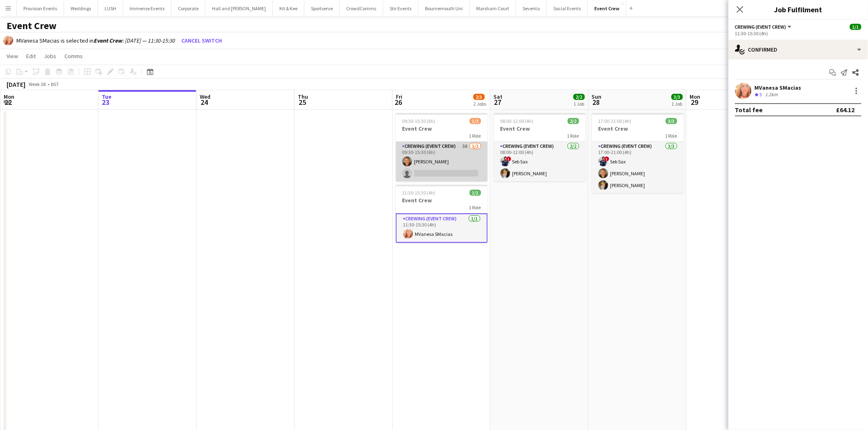 This screenshot has height=430, width=868. I want to click on span: 17:00-21:00 (4h), so click(615, 121).